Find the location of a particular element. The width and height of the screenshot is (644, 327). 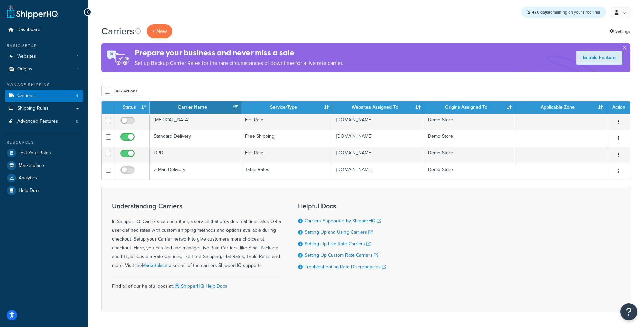

span: Carriers is located at coordinates (25, 96).